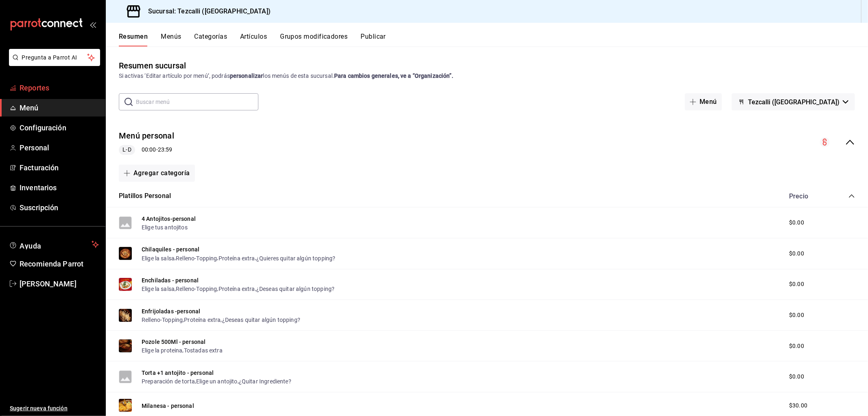 Image resolution: width=868 pixels, height=416 pixels. Describe the element at coordinates (59, 127) in the screenshot. I see `span: Configuración` at that location.